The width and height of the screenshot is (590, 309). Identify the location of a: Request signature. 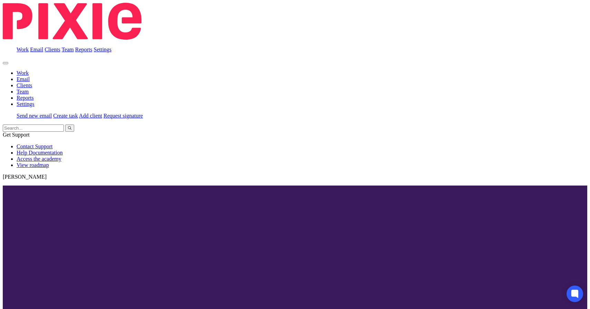
(123, 116).